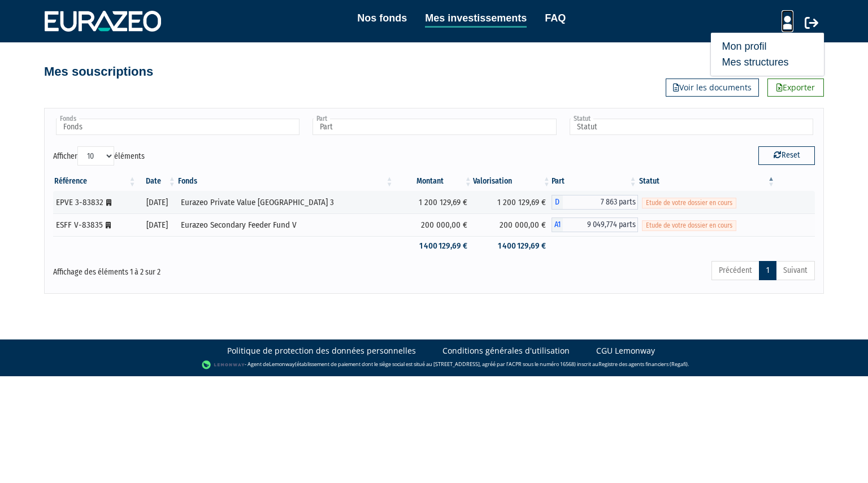  What do you see at coordinates (103, 21) in the screenshot?
I see `img: 1732889491-logotype_eurazeo_blanc_rvb.png` at bounding box center [103, 21].